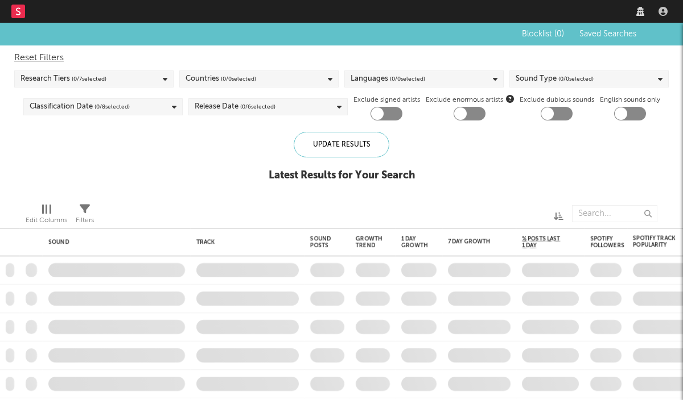  What do you see at coordinates (607, 34) in the screenshot?
I see `button: Saved Searches` at bounding box center [607, 34].